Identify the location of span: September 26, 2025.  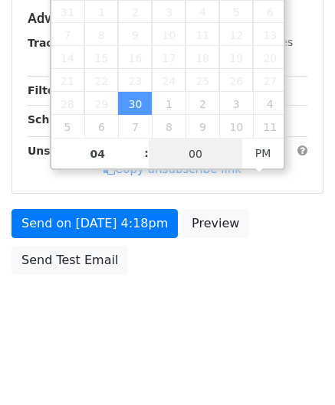
(236, 80).